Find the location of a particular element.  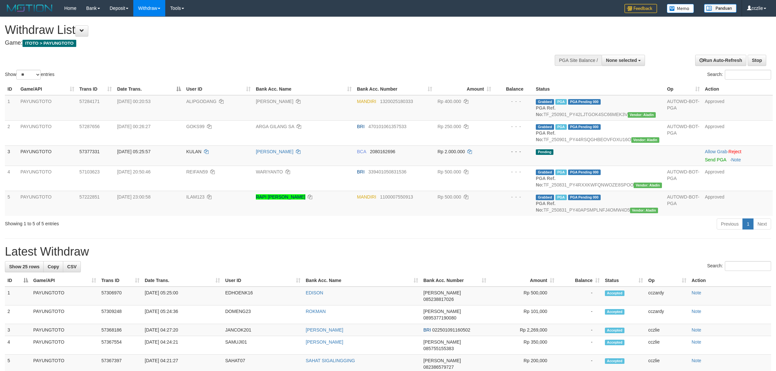

span: REIFAN59 is located at coordinates (197, 172).